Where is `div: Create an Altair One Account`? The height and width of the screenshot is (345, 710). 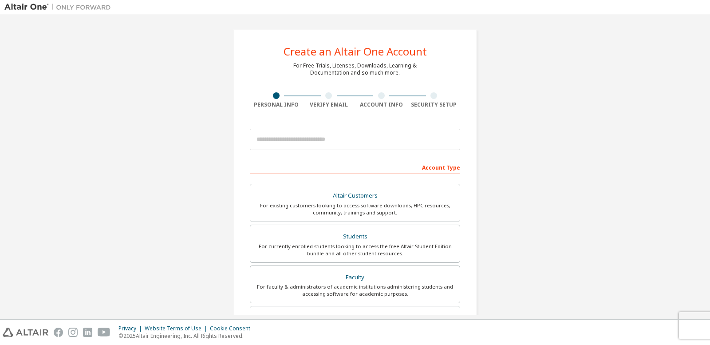 div: Create an Altair One Account is located at coordinates (355, 51).